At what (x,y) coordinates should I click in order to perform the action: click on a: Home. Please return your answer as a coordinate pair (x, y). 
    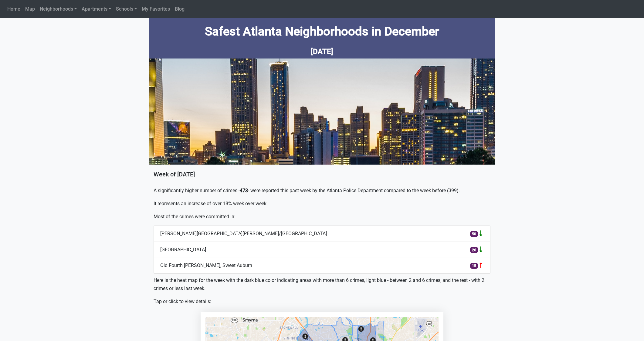
    Looking at the image, I should click on (14, 9).